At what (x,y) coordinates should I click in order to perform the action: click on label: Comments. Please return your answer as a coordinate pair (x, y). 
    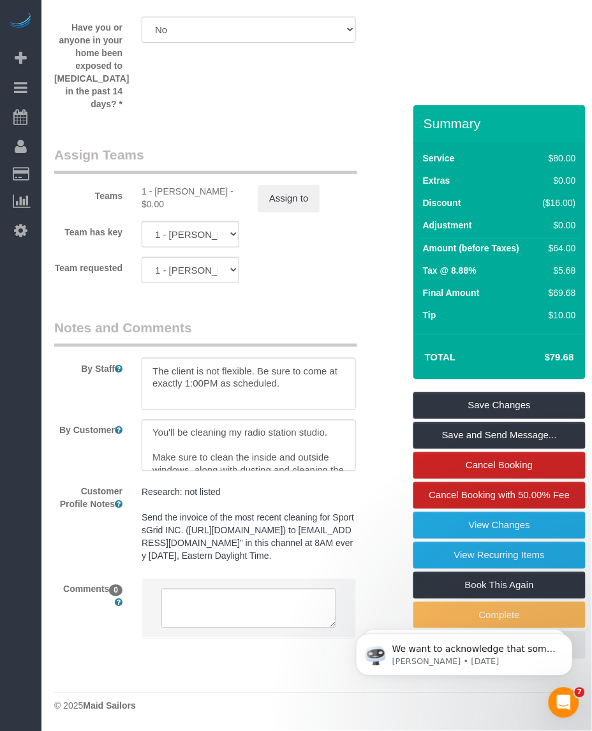
    Looking at the image, I should click on (88, 593).